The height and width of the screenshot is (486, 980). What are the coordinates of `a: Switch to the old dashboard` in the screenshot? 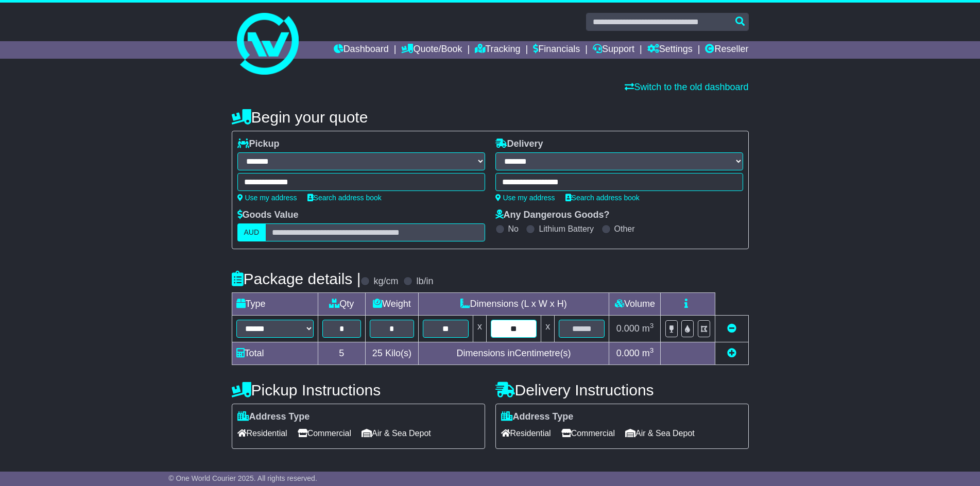 It's located at (687, 87).